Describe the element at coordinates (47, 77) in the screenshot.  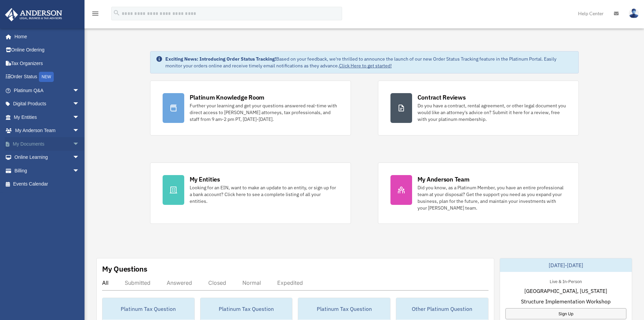
I see `a: Order StatusNEW` at that location.